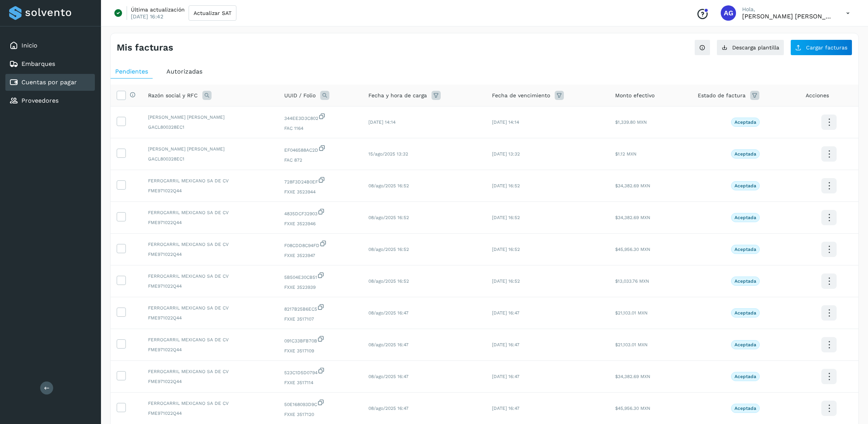  I want to click on a: Inicio, so click(29, 45).